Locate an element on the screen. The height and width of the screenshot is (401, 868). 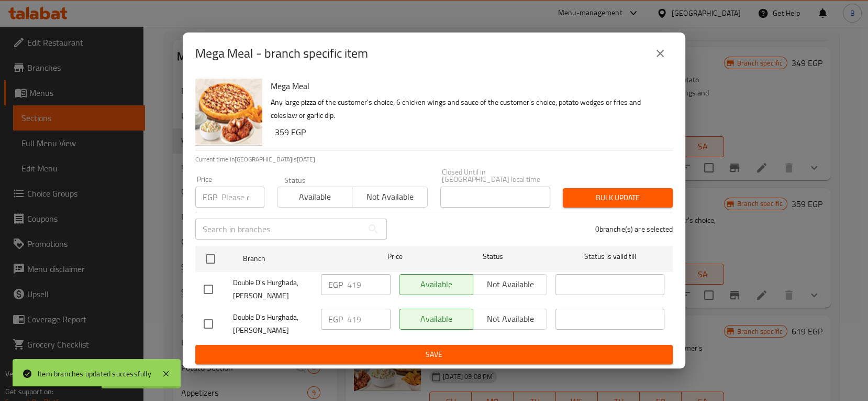
span: Status is located at coordinates (493, 257).